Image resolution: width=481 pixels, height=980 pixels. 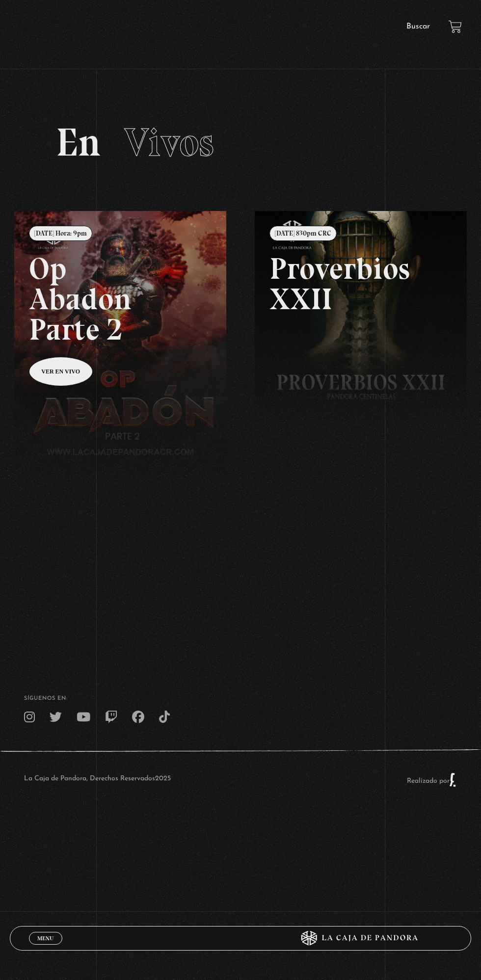 I want to click on span: Vivos, so click(x=169, y=143).